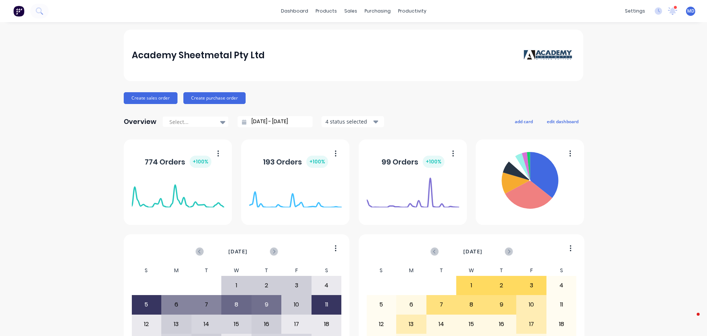  What do you see at coordinates (19, 11) in the screenshot?
I see `img: Factory` at bounding box center [19, 11].